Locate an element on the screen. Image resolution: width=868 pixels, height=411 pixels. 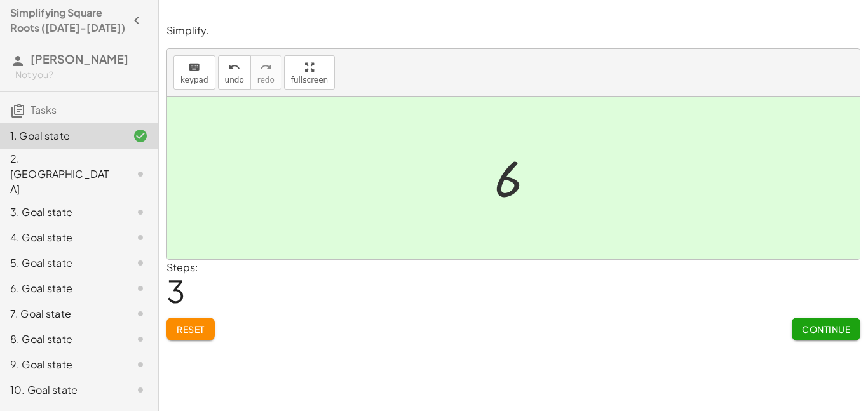
span: redo is located at coordinates (265, 80).